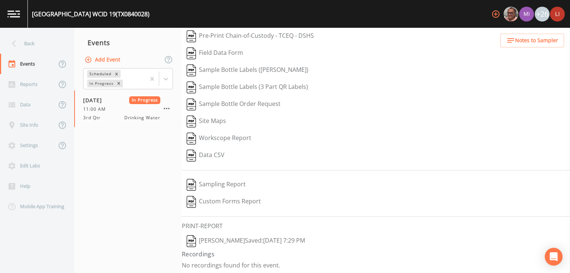 Image resolution: width=570 pixels, height=273 pixels. I want to click on p: No recordings found for this event., so click(376, 266).